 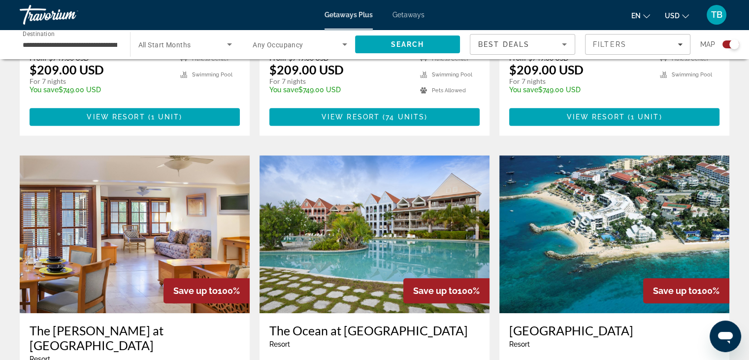 What do you see at coordinates (641, 15) in the screenshot?
I see `button: Change language` at bounding box center [641, 15].